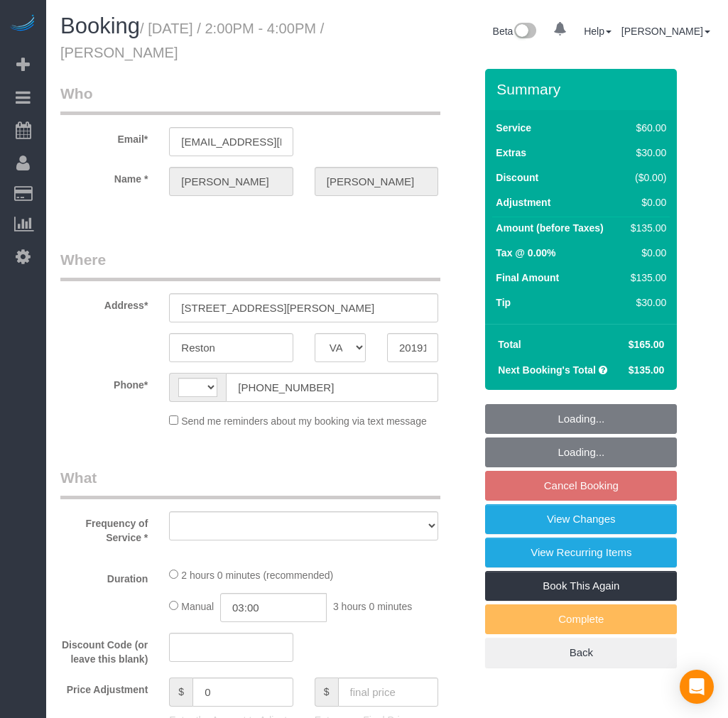 Image resolution: width=728 pixels, height=718 pixels. Describe the element at coordinates (373, 607) in the screenshot. I see `span: 3 hours 0 minutes` at that location.